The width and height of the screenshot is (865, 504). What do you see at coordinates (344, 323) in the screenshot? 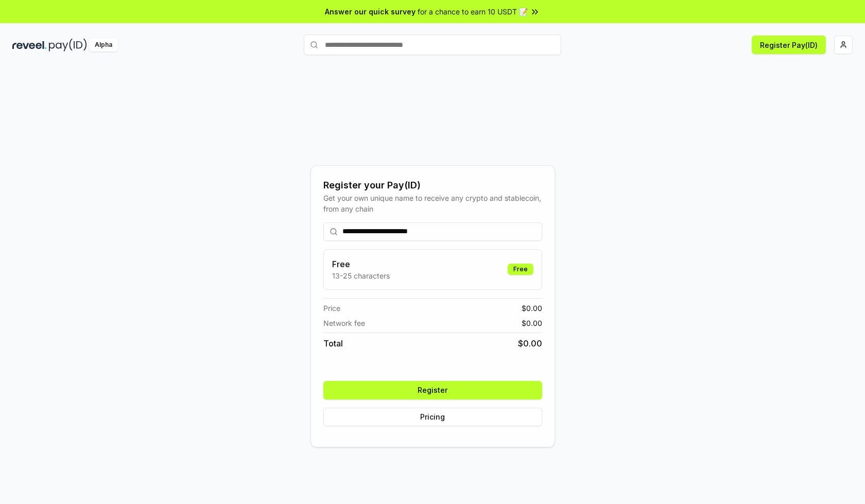
I see `span: Network fee` at bounding box center [344, 323].